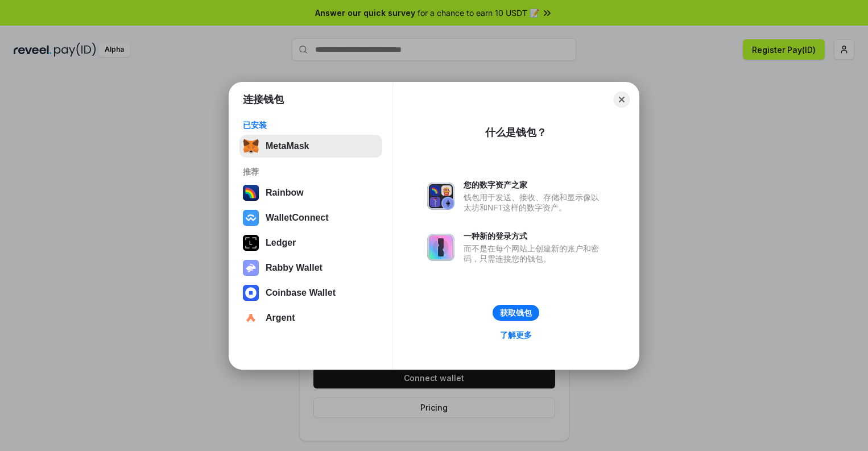 Image resolution: width=868 pixels, height=451 pixels. What do you see at coordinates (534, 253) in the screenshot?
I see `div: 而不是在每个网站上创建新的账户和密码，只需连接您的钱包。` at bounding box center [534, 253].